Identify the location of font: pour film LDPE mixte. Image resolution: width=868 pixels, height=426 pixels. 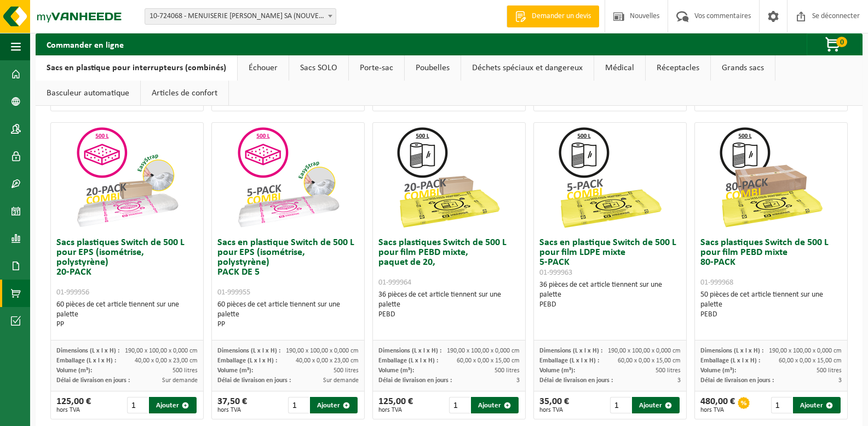
(582, 252).